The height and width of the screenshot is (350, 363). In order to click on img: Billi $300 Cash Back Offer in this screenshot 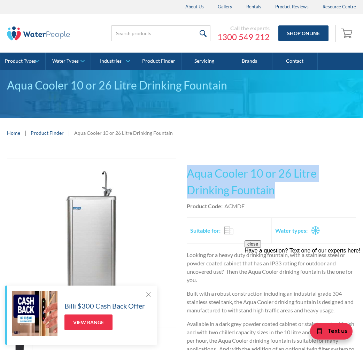, I will do `click(35, 313)`.